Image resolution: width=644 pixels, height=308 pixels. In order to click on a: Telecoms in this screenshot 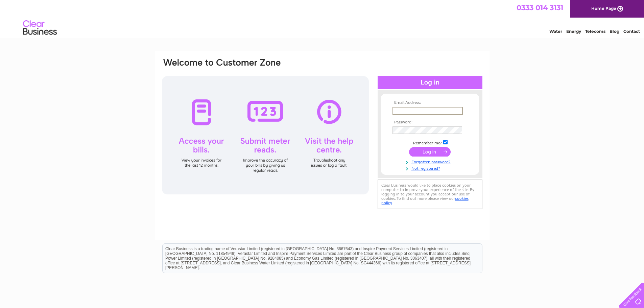, I will do `click(596, 31)`.